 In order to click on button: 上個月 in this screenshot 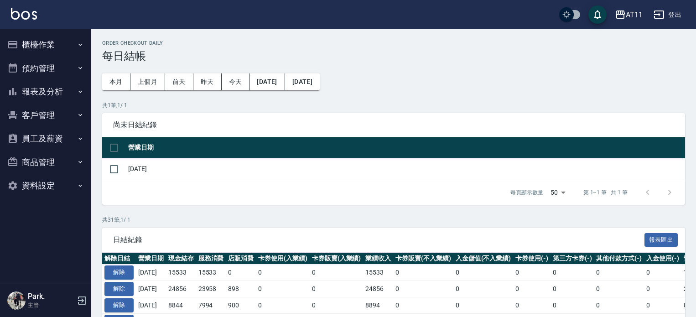, I will do `click(148, 82)`.